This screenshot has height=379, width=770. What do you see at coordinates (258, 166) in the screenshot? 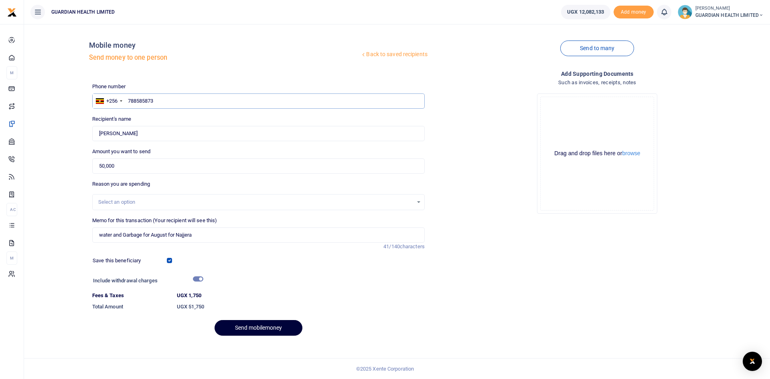
I see `input: UGX` at bounding box center [258, 166].